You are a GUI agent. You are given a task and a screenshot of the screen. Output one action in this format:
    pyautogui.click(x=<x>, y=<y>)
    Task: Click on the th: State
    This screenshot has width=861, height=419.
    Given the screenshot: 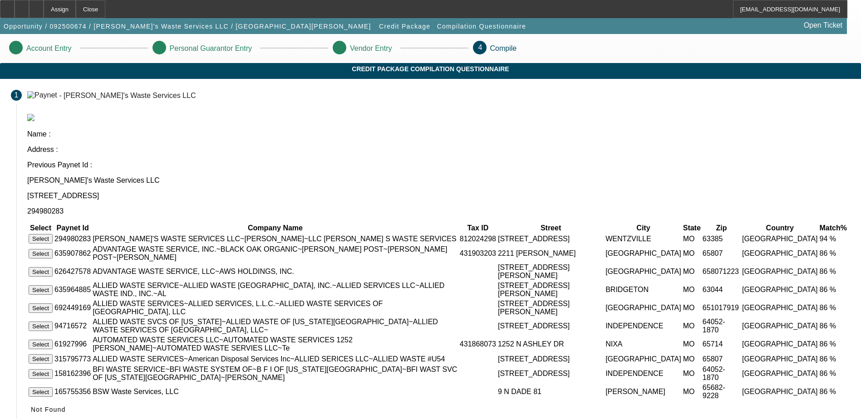 What is the action you would take?
    pyautogui.click(x=692, y=228)
    